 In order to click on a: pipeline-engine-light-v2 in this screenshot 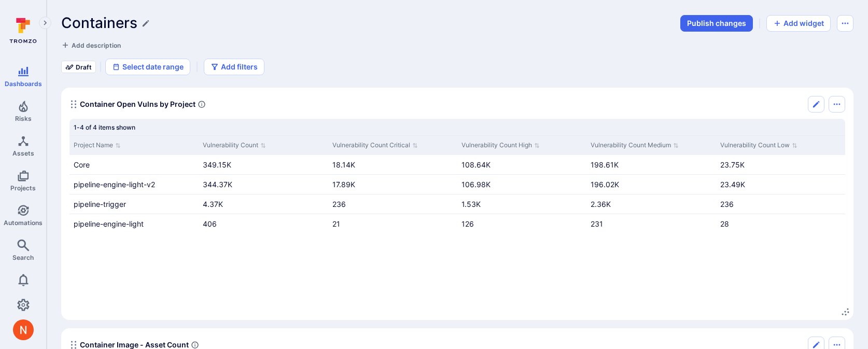, I will do `click(114, 184)`.